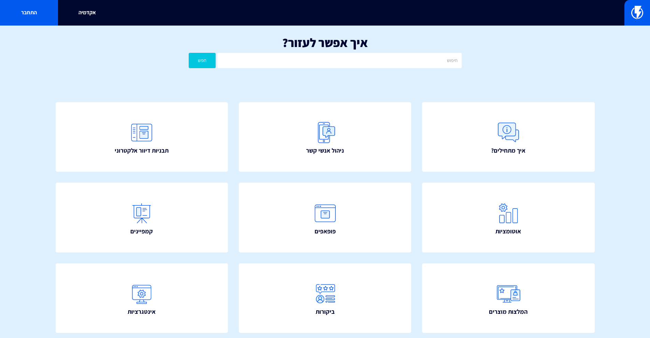 The image size is (650, 338). What do you see at coordinates (142, 312) in the screenshot?
I see `span: אינטגרציות` at bounding box center [142, 312].